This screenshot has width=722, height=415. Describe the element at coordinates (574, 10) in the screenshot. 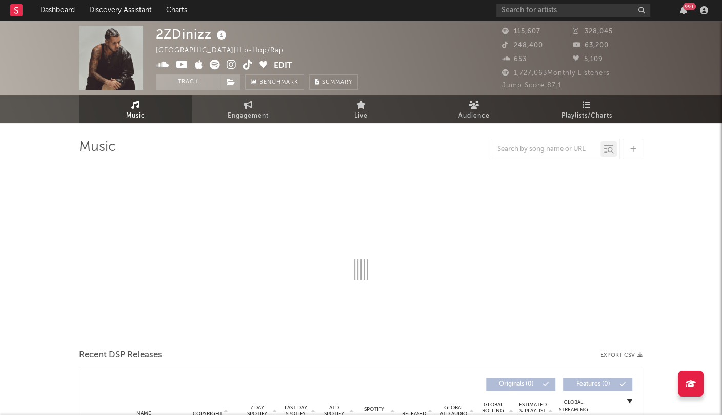

I see `input: Search for artists` at that location.